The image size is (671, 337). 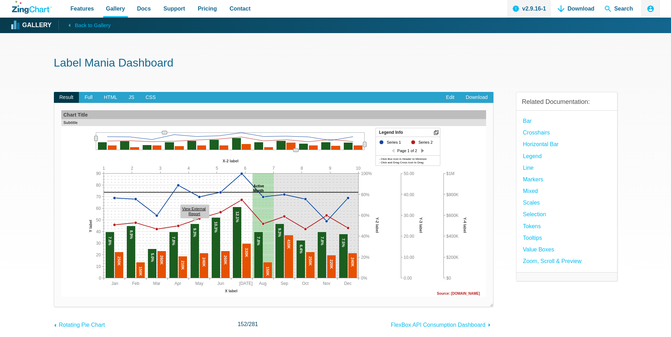 What do you see at coordinates (532, 226) in the screenshot?
I see `a: Tokens` at bounding box center [532, 226].